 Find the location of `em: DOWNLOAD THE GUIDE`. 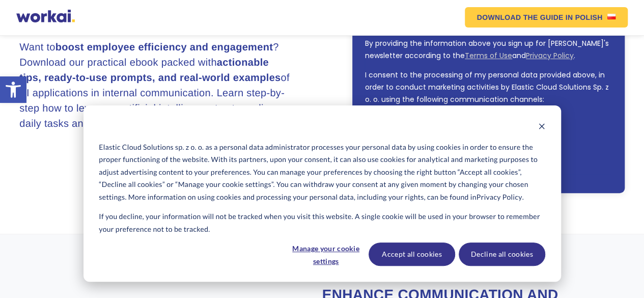

em: DOWNLOAD THE GUIDE is located at coordinates (520, 17).